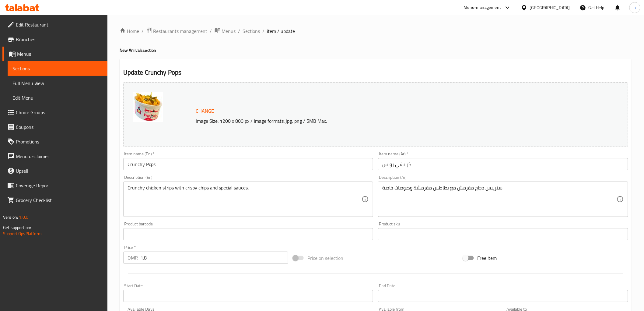 This screenshot has height=311, width=644. I want to click on input: Please enter product barcode, so click(249, 234).